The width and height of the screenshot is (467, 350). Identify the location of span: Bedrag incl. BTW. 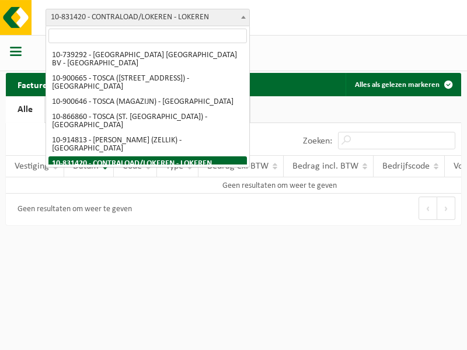
(325, 166).